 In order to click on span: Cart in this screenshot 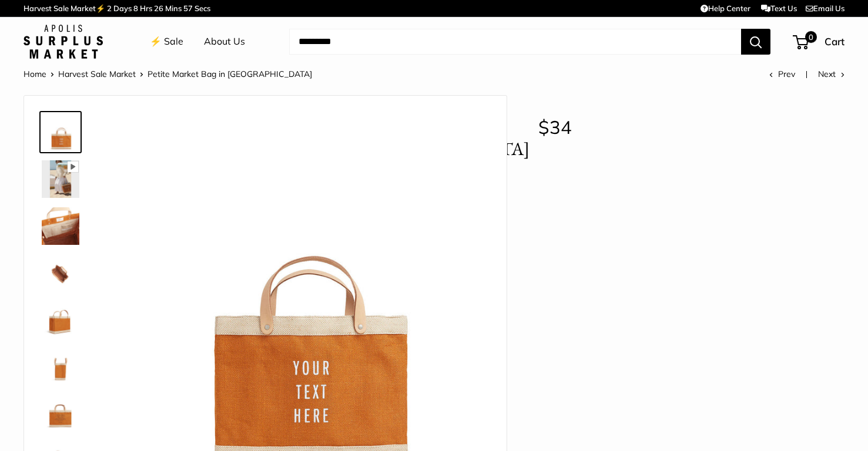, I will do `click(835, 41)`.